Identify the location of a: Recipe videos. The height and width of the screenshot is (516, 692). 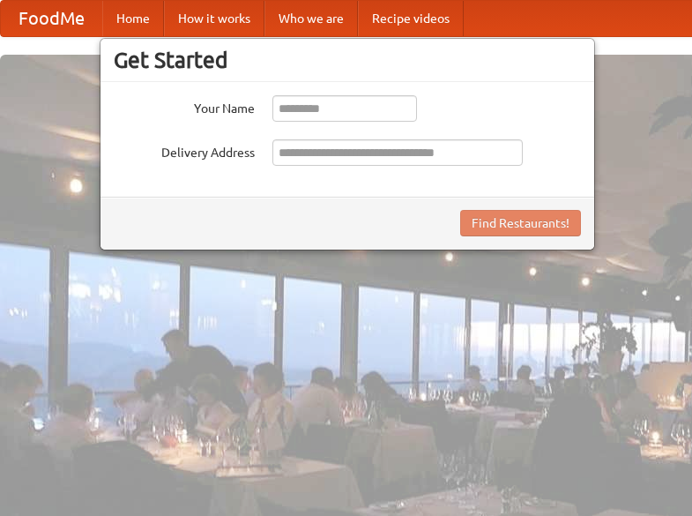
(411, 19).